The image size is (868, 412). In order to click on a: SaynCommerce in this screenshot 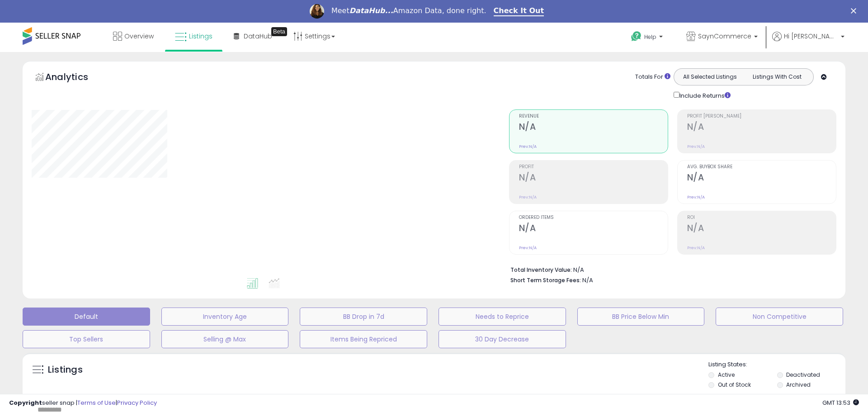, I will do `click(722, 37)`.